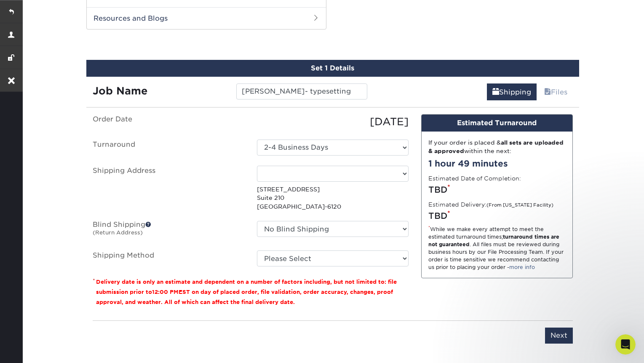 This screenshot has height=363, width=644. What do you see at coordinates (168, 188) in the screenshot?
I see `label: Shipping Address` at bounding box center [168, 188].